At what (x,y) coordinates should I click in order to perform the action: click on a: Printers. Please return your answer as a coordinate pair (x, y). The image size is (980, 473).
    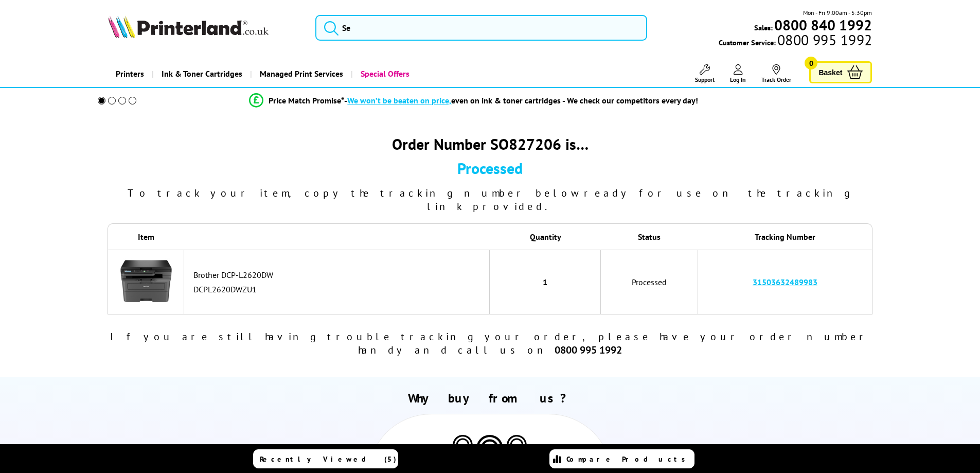
    Looking at the image, I should click on (130, 74).